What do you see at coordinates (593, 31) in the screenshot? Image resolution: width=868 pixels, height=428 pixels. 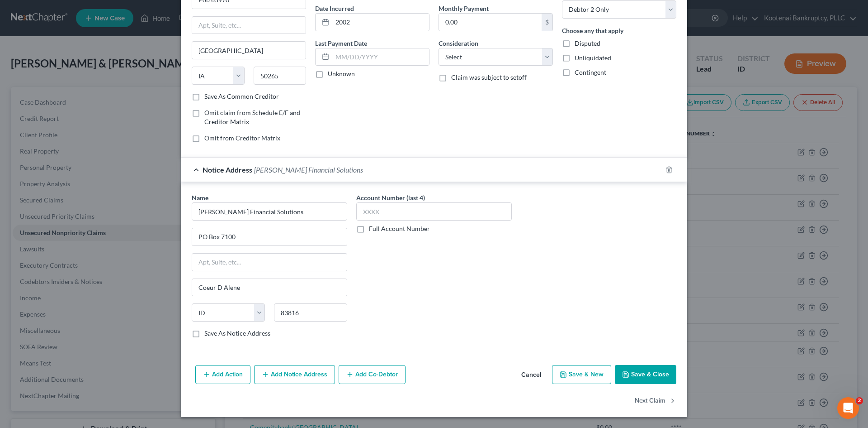 I see `label: Choose any that apply` at bounding box center [593, 31].